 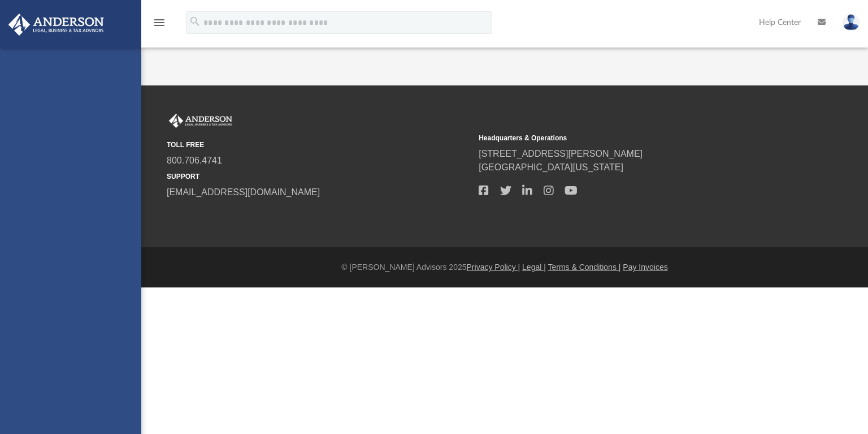 What do you see at coordinates (159, 26) in the screenshot?
I see `a: menu` at bounding box center [159, 26].